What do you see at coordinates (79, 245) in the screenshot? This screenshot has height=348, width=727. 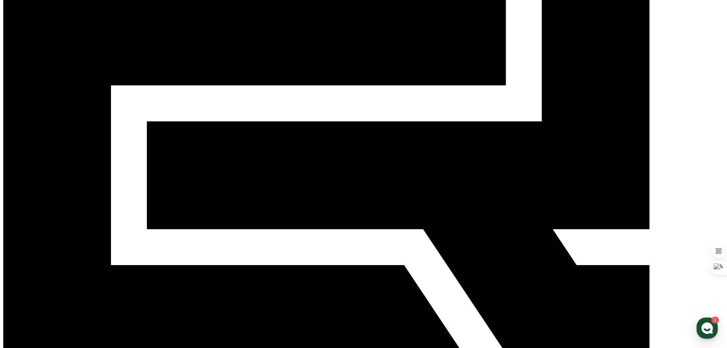 I see `span: 1` at bounding box center [79, 245].